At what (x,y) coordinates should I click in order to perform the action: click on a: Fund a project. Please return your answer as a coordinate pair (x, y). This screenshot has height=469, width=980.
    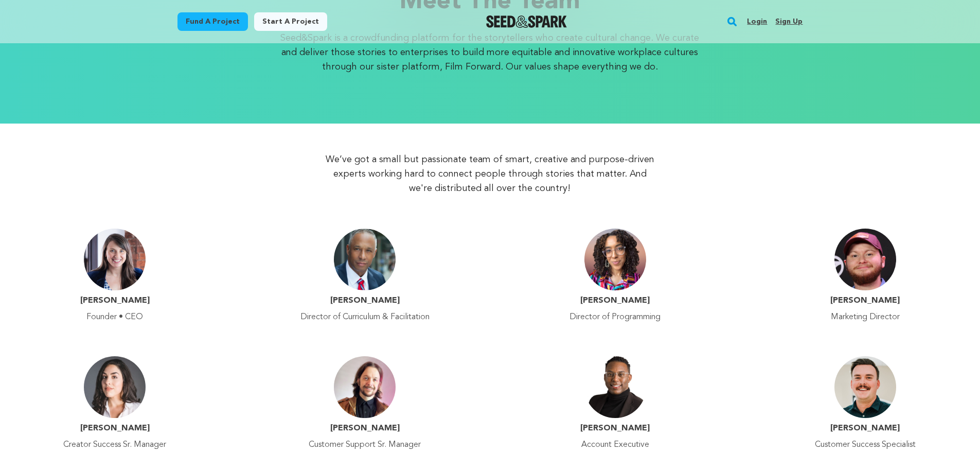
    Looking at the image, I should click on (212, 21).